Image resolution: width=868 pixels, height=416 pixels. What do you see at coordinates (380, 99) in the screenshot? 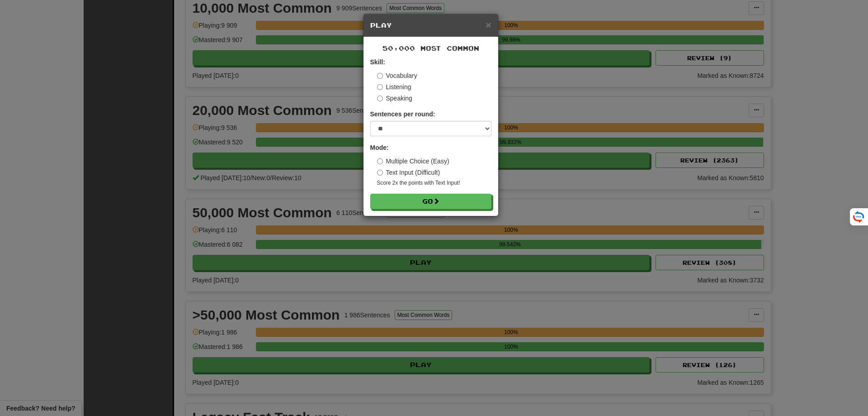
I see `input: Speaking` at bounding box center [380, 99].